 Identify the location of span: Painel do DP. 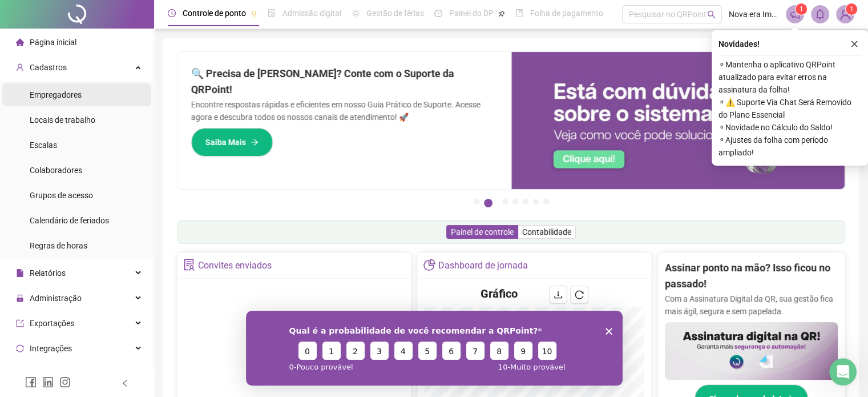
(471, 14).